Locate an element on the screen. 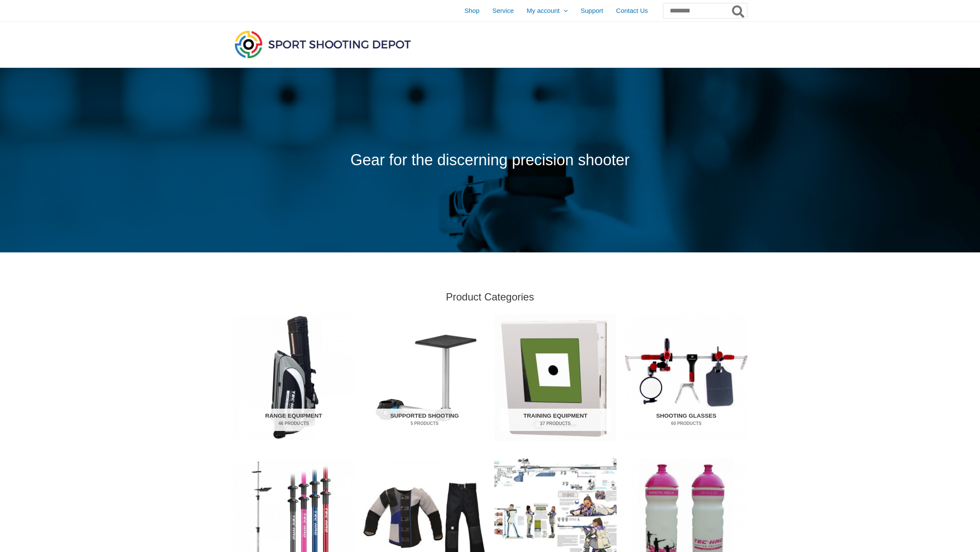  a: Visit product category Shooting Glasses is located at coordinates (686, 377).